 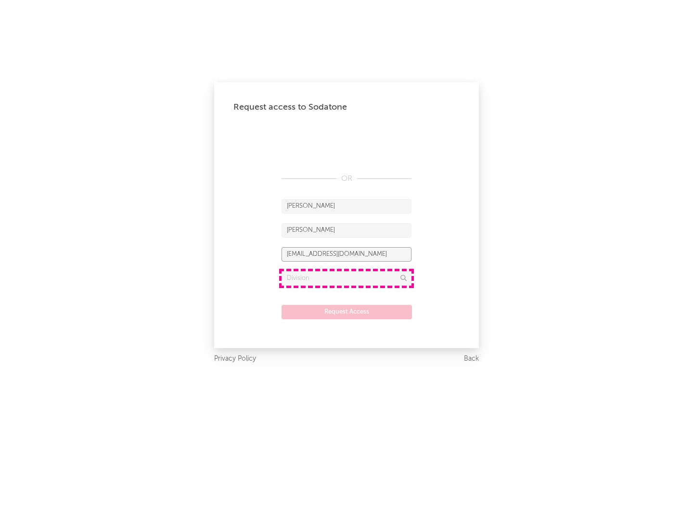 What do you see at coordinates (346, 107) in the screenshot?
I see `div: Request access to Sodatone` at bounding box center [346, 107].